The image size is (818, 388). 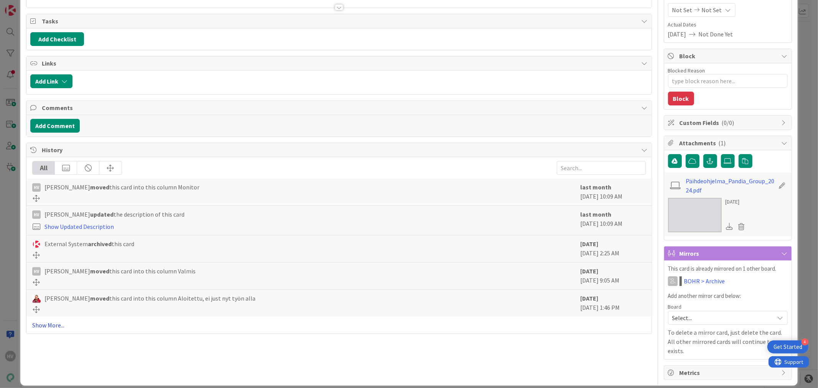 I want to click on button: Add Checklist, so click(x=57, y=39).